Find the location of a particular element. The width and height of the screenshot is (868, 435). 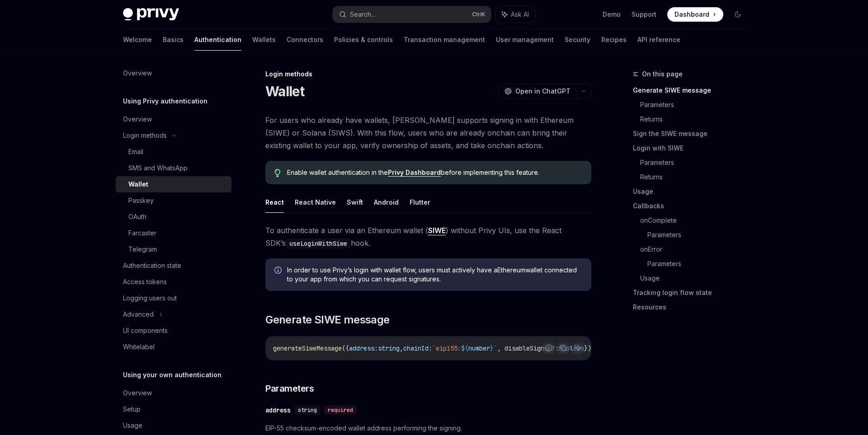

a: UI components is located at coordinates (174, 331).